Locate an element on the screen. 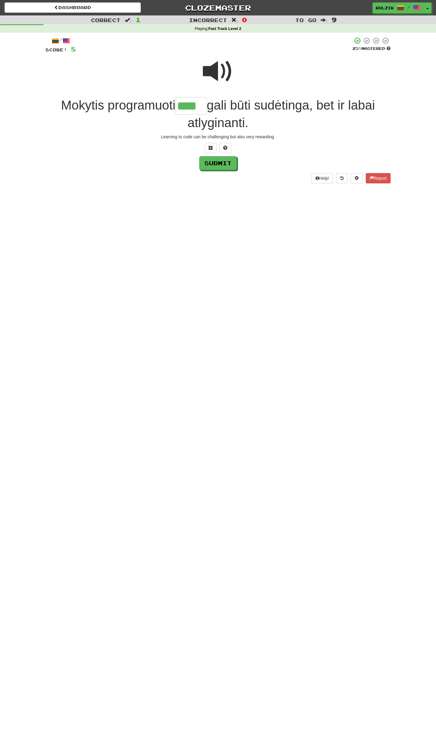 The image size is (436, 739). button: Switch sentence to multiple choice alt+p is located at coordinates (211, 148).